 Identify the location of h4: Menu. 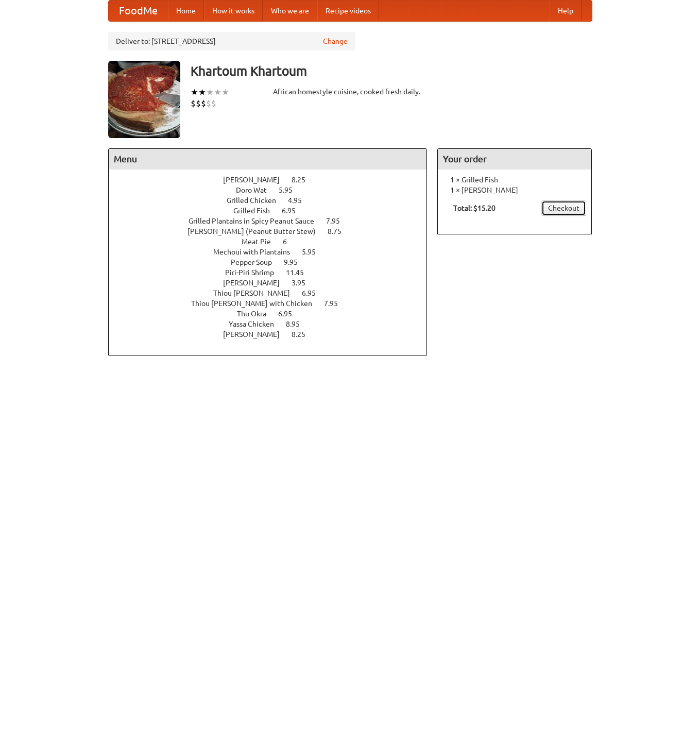
(268, 159).